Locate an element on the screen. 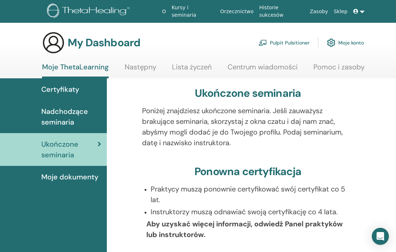 The image size is (396, 252). a: Orzecznictwo is located at coordinates (237, 11).